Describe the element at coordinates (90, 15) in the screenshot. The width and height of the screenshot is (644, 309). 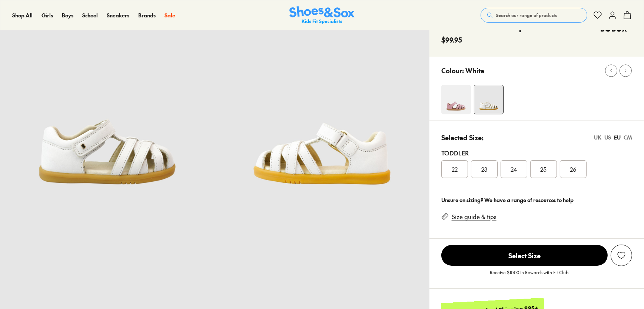
I see `span: School` at that location.